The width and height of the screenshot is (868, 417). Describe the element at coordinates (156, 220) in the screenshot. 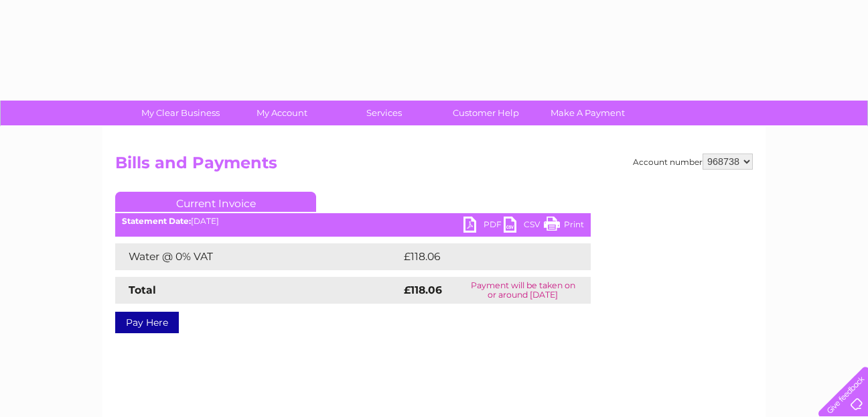

I see `b: Statement Date:` at that location.